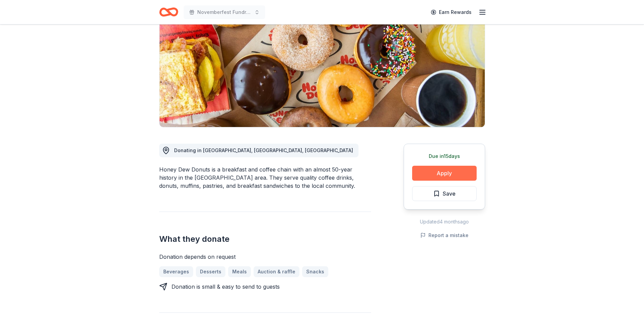 Image resolution: width=644 pixels, height=324 pixels. Describe the element at coordinates (451, 12) in the screenshot. I see `a: Earn Rewards` at that location.